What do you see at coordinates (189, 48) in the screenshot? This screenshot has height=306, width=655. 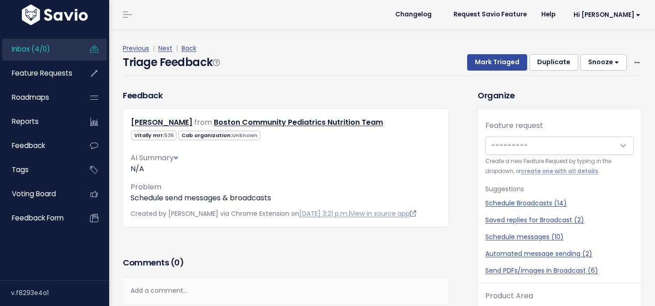 I see `a: Back` at bounding box center [189, 48].